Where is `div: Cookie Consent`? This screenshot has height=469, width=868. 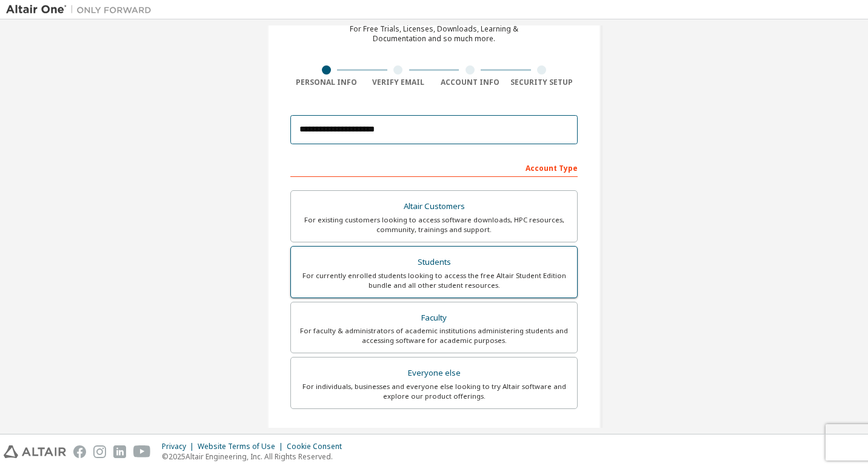
div: Cookie Consent is located at coordinates (318, 447).